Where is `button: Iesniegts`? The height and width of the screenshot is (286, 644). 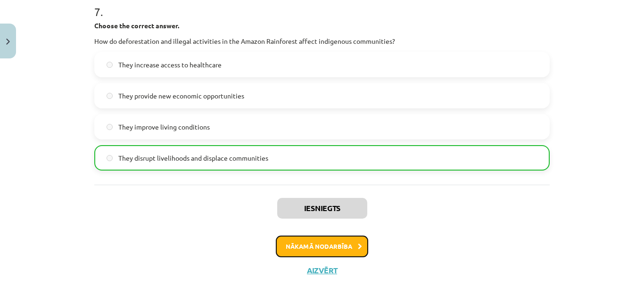 button: Iesniegts is located at coordinates (322, 208).